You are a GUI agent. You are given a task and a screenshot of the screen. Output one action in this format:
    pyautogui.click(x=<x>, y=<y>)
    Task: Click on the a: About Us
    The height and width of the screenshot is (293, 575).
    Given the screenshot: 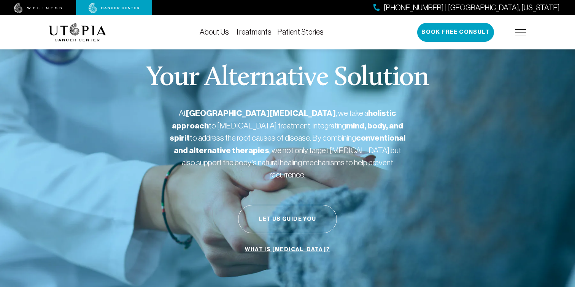 What is the action you would take?
    pyautogui.click(x=214, y=32)
    